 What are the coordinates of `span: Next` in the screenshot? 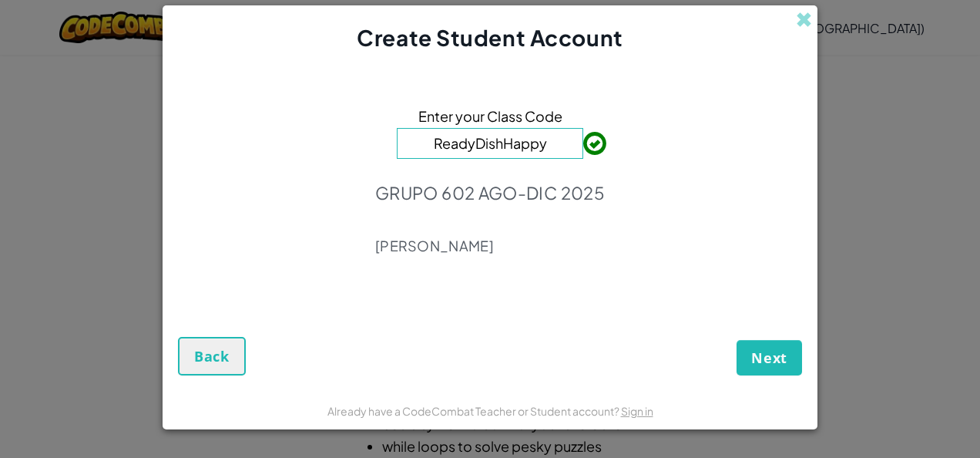 It's located at (768, 358).